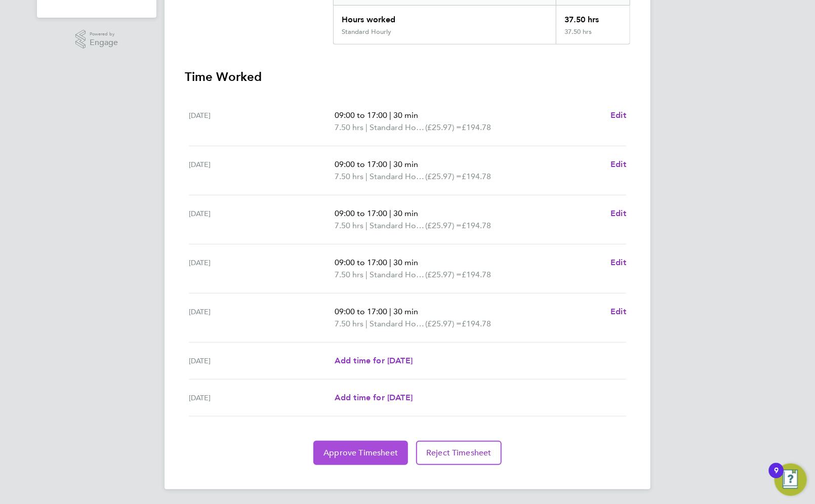 This screenshot has width=815, height=504. I want to click on h3: Time Worked, so click(408, 77).